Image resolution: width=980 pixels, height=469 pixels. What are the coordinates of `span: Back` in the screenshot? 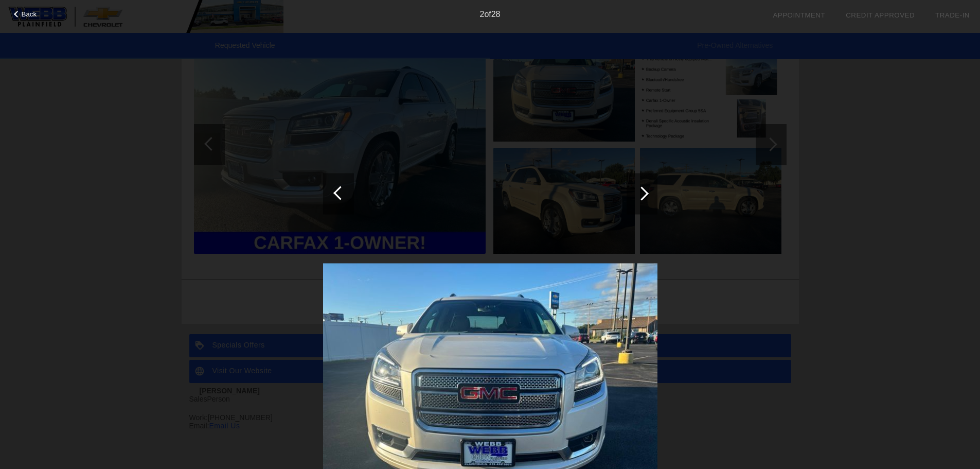 It's located at (30, 13).